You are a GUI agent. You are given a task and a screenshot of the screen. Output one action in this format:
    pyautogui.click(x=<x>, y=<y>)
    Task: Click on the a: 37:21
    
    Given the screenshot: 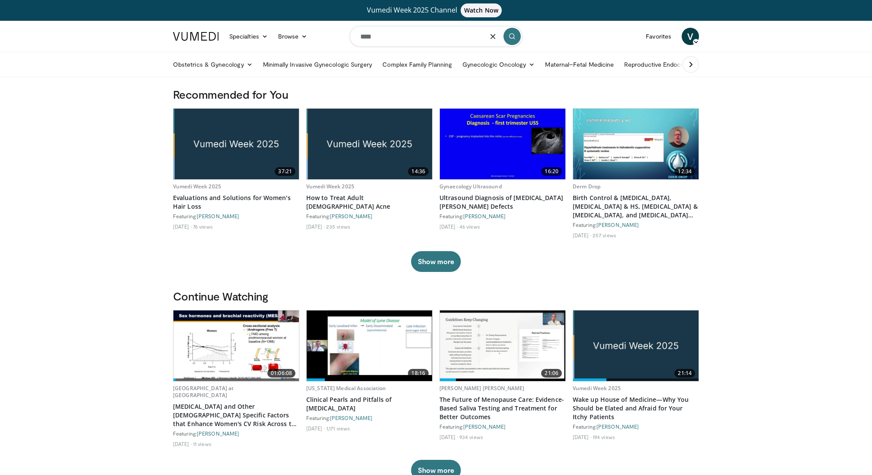 What is the action you would take?
    pyautogui.click(x=236, y=144)
    